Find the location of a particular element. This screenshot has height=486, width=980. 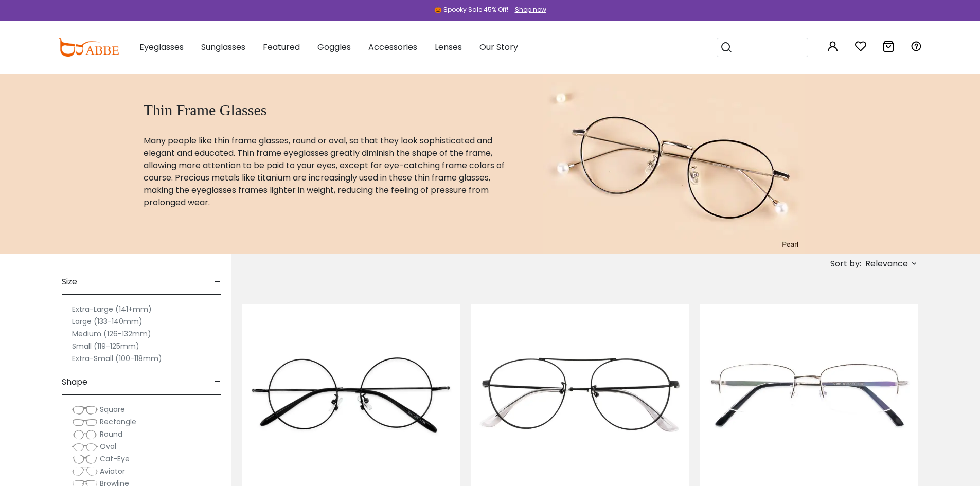

img: Oval.png is located at coordinates (85, 447).